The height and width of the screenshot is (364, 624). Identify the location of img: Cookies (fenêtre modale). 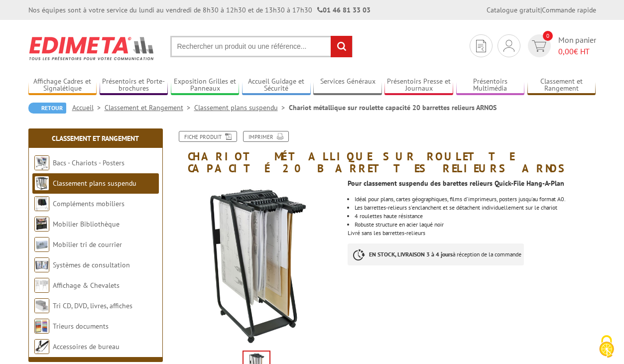
(606, 347).